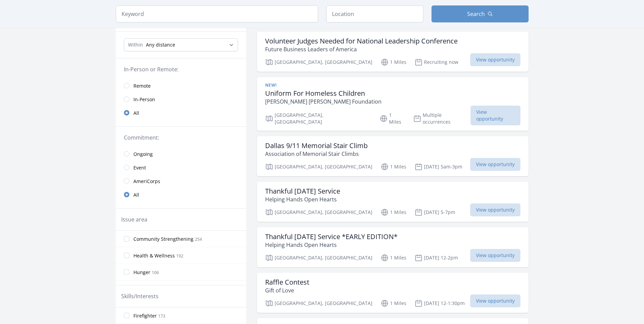  I want to click on a: Event, so click(181, 168).